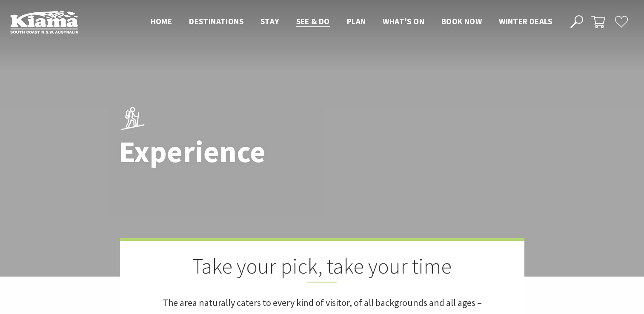 The height and width of the screenshot is (314, 644). I want to click on span: Winter Deals, so click(526, 21).